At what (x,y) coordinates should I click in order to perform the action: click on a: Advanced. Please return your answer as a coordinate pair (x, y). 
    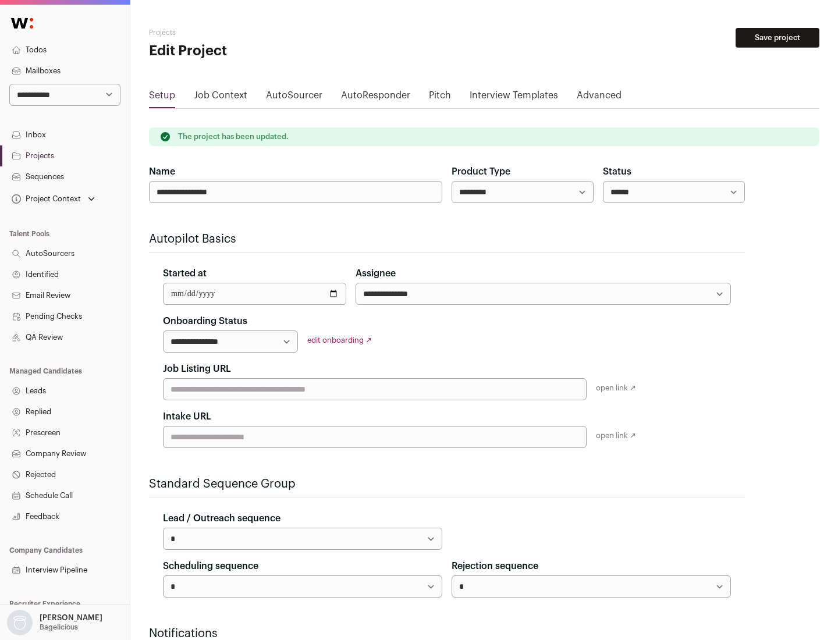
    Looking at the image, I should click on (598, 98).